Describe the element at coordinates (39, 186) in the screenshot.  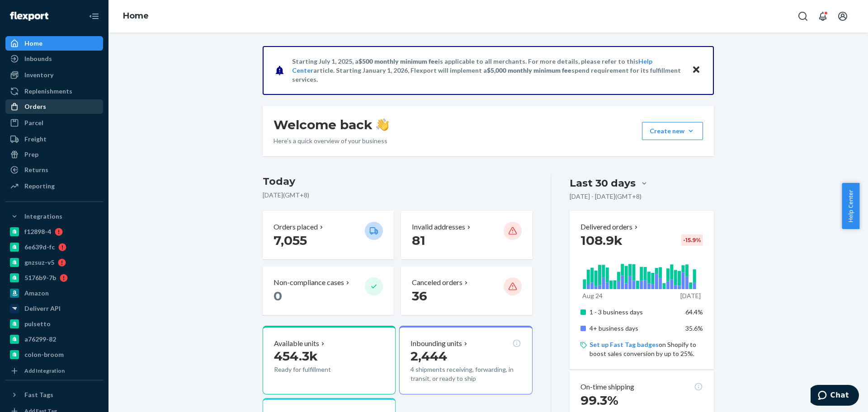
I see `div: Reporting` at that location.